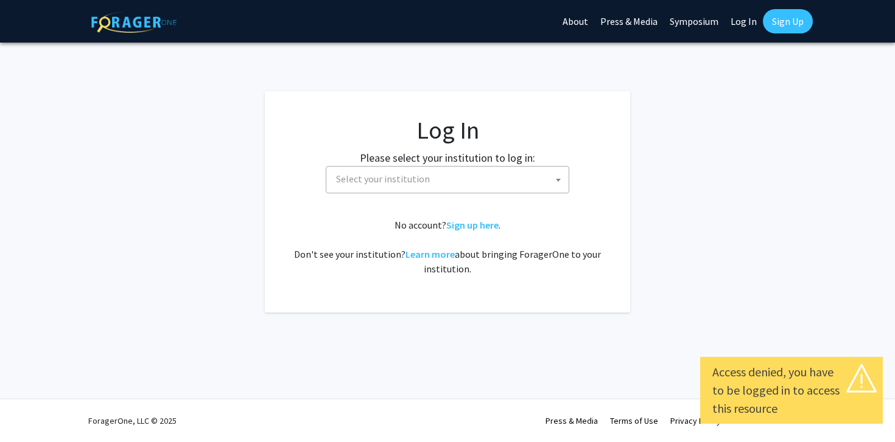 The image size is (895, 442). Describe the element at coordinates (430, 254) in the screenshot. I see `a: Learn more about bringing ForagerOne to your institution` at that location.